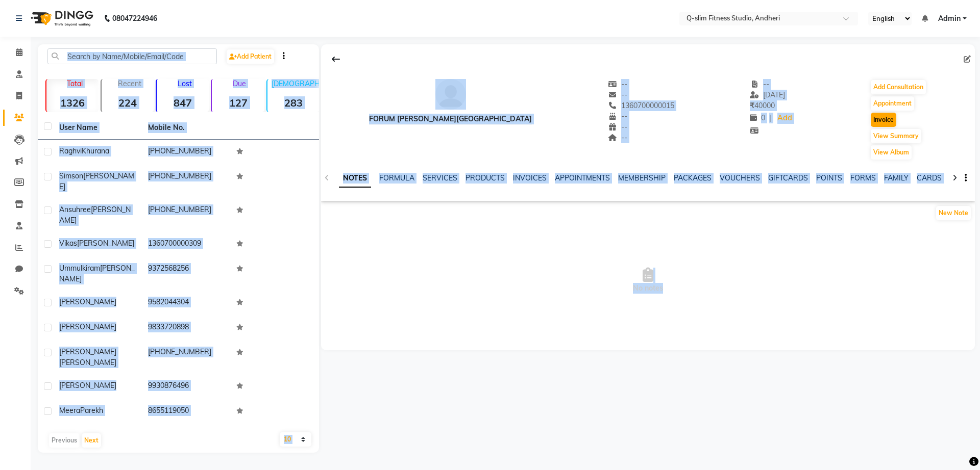 The image size is (980, 470). What do you see at coordinates (186, 303) in the screenshot?
I see `td: 9582044304` at bounding box center [186, 303].